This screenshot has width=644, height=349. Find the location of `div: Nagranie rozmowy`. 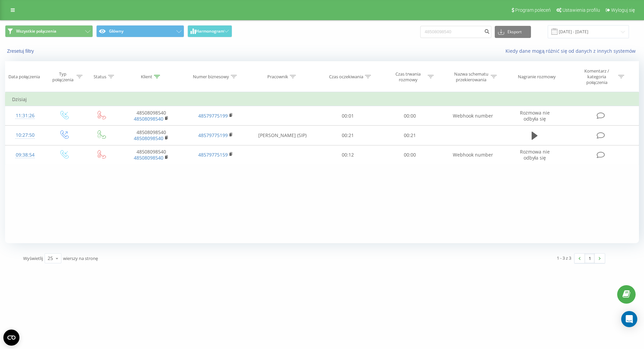

div: Nagranie rozmowy is located at coordinates (537, 77).